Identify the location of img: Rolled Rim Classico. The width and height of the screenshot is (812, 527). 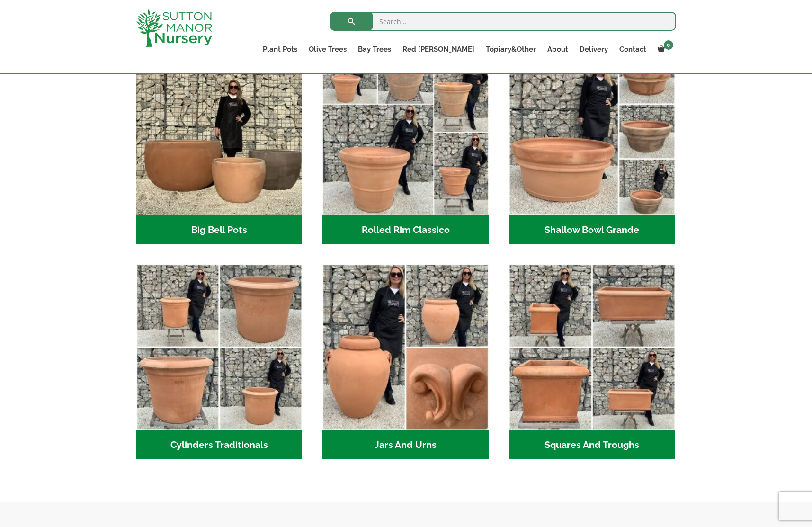
(405, 132).